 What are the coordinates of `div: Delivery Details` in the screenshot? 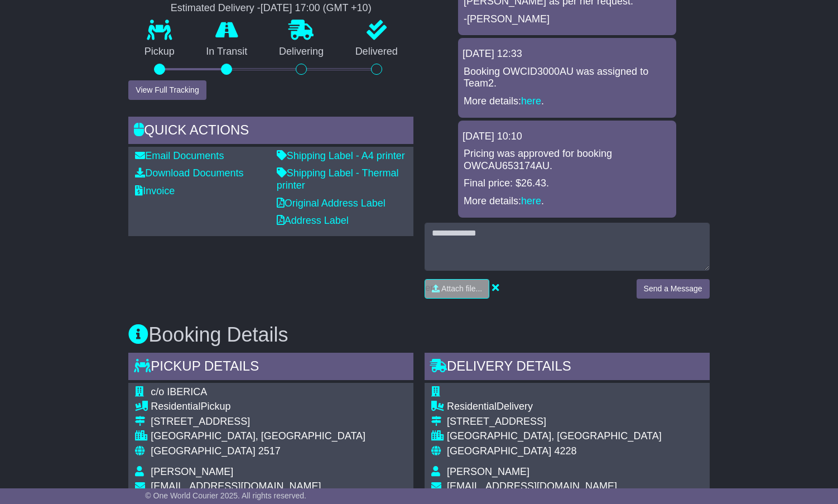 It's located at (567, 368).